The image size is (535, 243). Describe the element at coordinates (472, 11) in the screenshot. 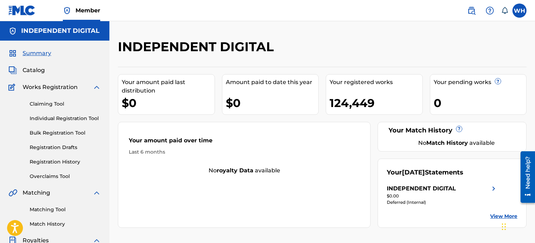

I see `img: search` at that location.